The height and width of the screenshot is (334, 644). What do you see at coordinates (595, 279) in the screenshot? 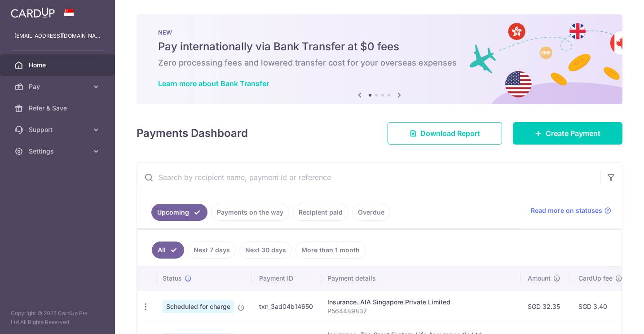
I see `span: CardUp fee` at bounding box center [595, 279].